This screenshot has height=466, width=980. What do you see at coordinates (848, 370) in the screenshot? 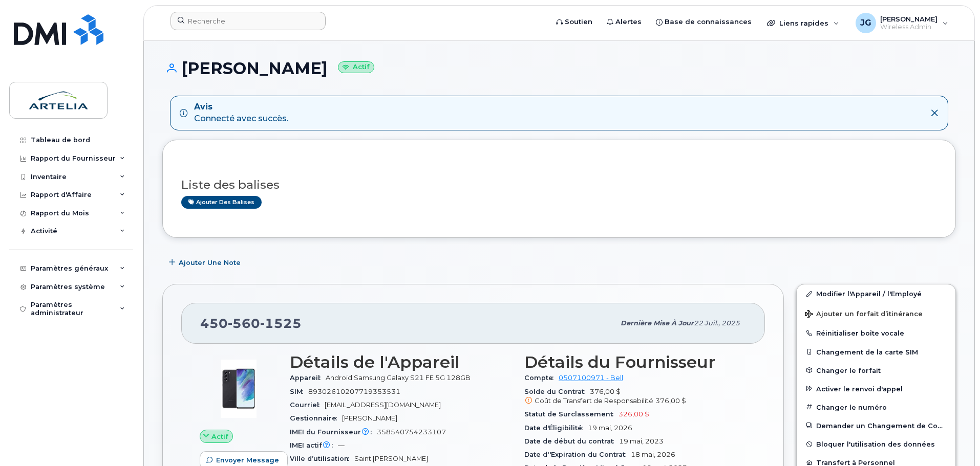
I see `span: Changer le forfait` at bounding box center [848, 370].